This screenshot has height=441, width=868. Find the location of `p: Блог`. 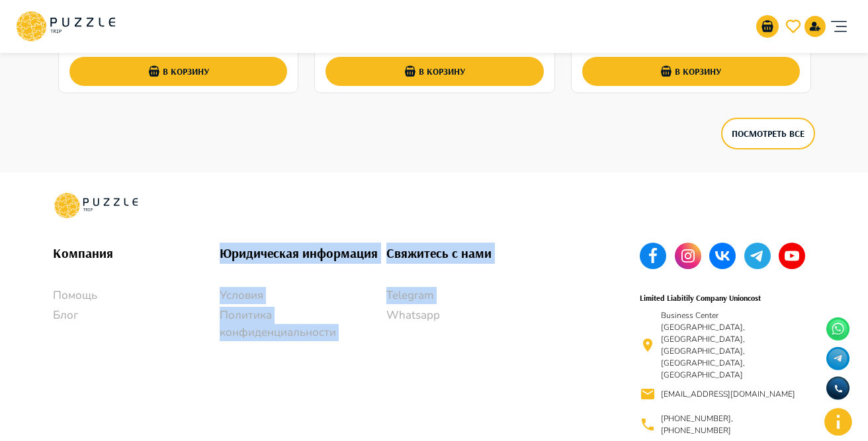

p: Блог is located at coordinates (136, 315).